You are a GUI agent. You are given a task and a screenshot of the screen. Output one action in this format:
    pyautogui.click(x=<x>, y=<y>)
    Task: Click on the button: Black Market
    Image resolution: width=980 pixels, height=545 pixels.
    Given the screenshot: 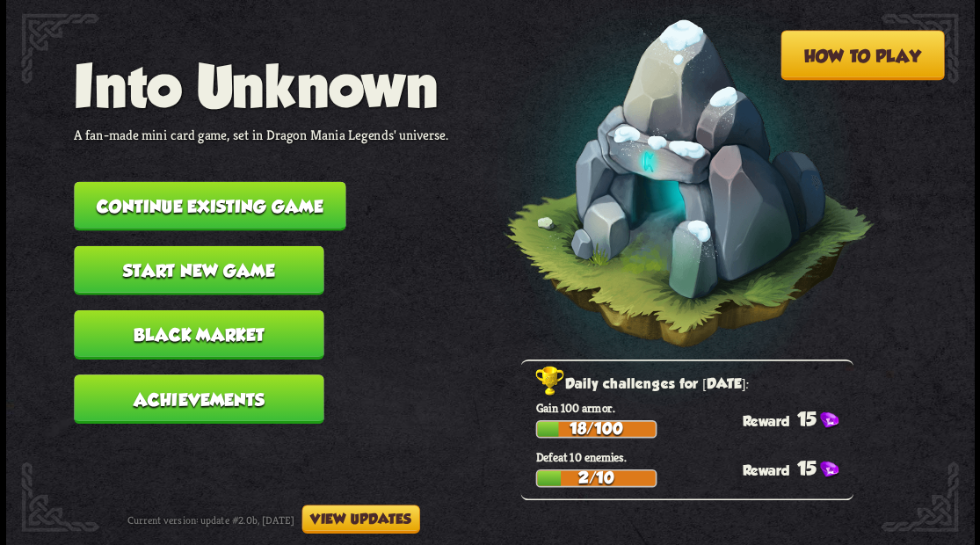 What is the action you would take?
    pyautogui.click(x=198, y=335)
    